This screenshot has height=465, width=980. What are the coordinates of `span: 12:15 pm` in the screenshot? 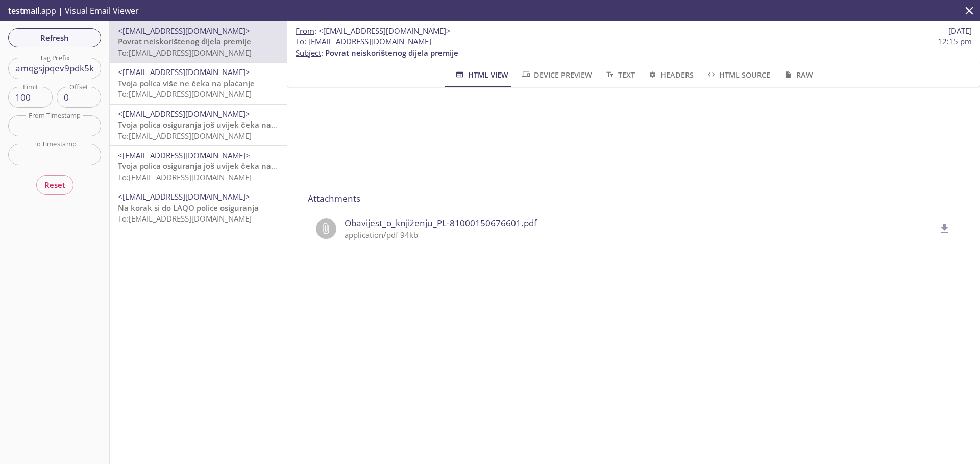 It's located at (954, 41).